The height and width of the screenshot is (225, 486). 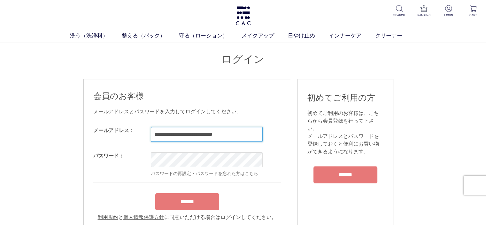 I want to click on a: 守る（ローション）, so click(x=210, y=36).